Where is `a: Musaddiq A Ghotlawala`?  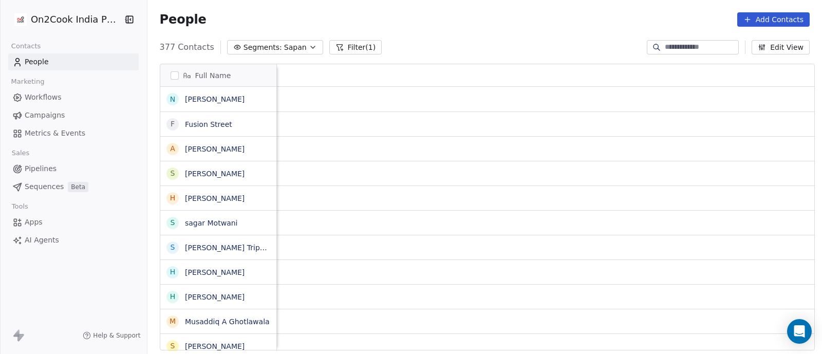
a: Musaddiq A Ghotlawala is located at coordinates (227, 322).